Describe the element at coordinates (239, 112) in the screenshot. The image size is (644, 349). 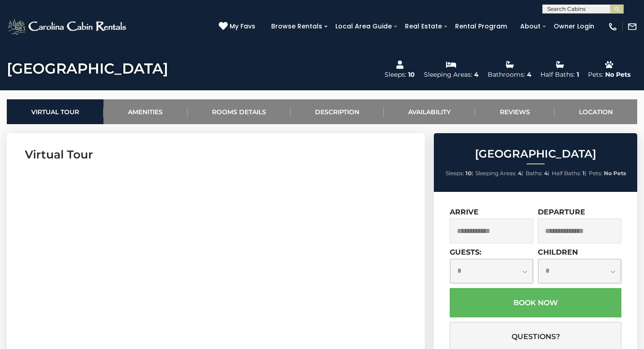
I see `a: Rooms Details` at that location.